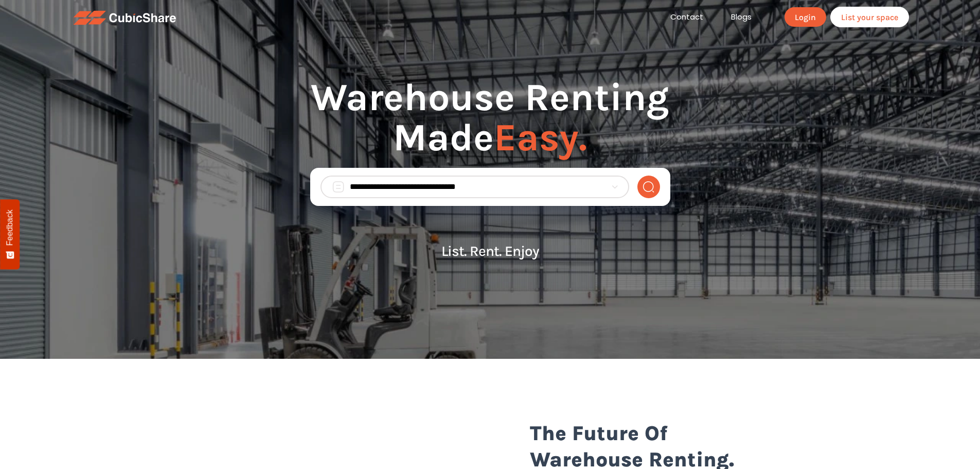 This screenshot has height=469, width=980. What do you see at coordinates (490, 251) in the screenshot?
I see `p: List. Rent. Enjoy` at bounding box center [490, 251].